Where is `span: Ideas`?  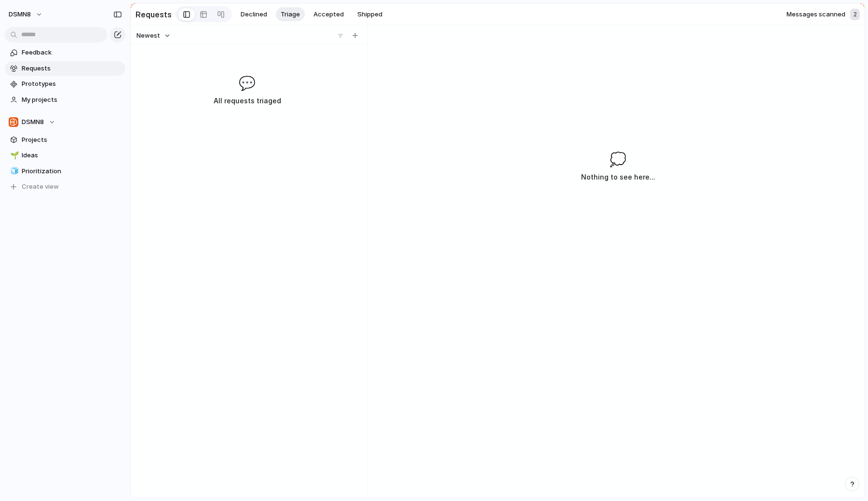
span: Ideas is located at coordinates (71, 155).